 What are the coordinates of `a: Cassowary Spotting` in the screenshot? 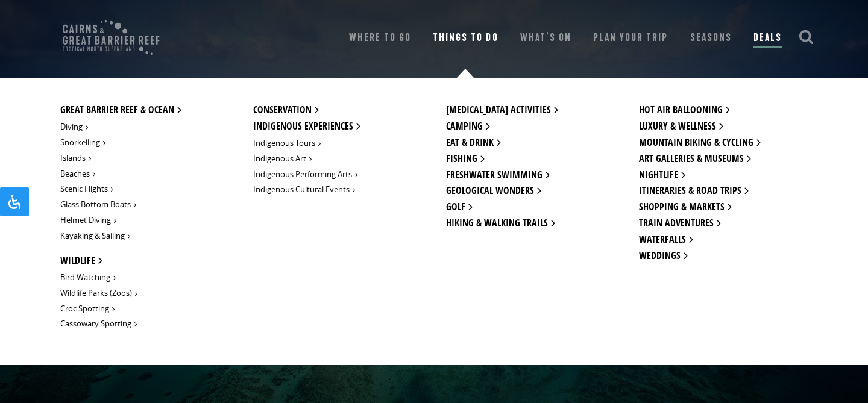 It's located at (97, 324).